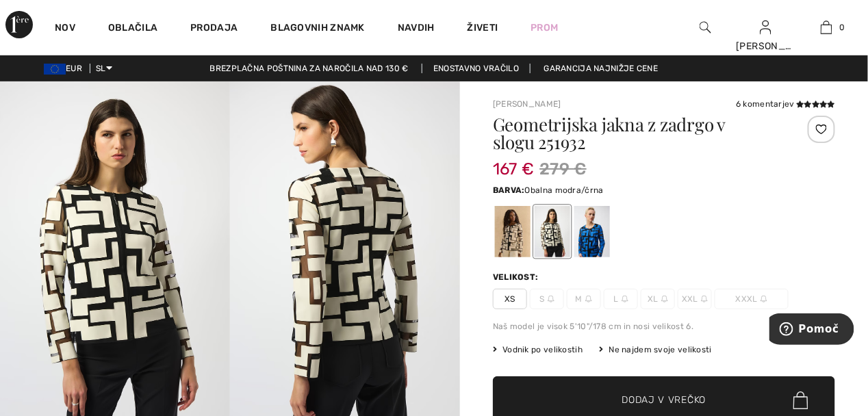 This screenshot has height=416, width=868. What do you see at coordinates (664, 327) in the screenshot?
I see `div: Naš model je visok 5'10"/178 cm in nosi velikost 6.` at bounding box center [664, 327].